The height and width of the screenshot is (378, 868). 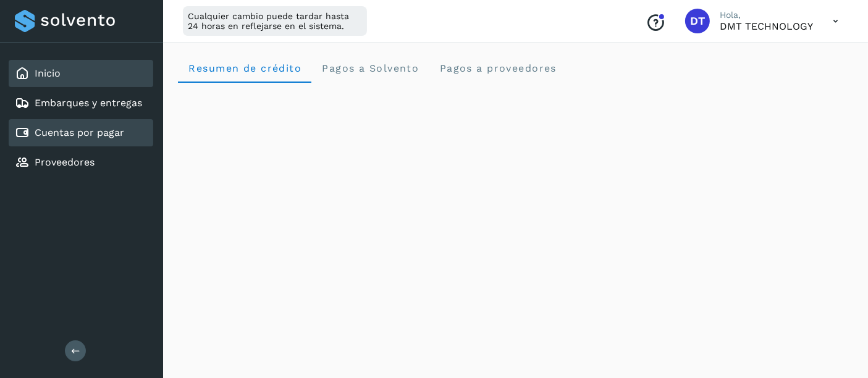 What do you see at coordinates (81, 163) in the screenshot?
I see `div: Proveedores` at bounding box center [81, 163].